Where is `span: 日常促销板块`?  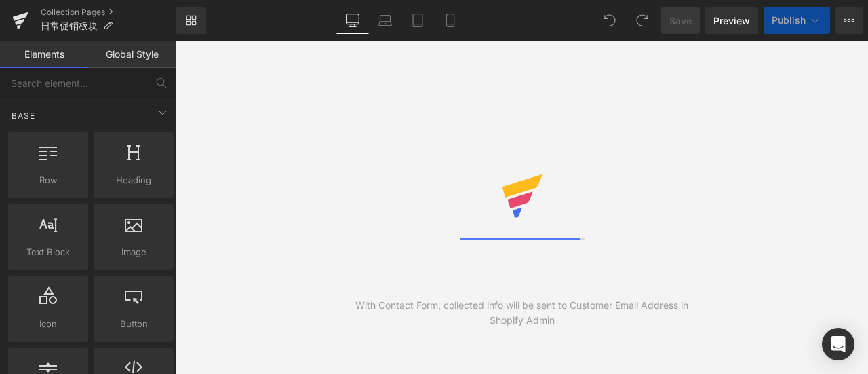
span: 日常促销板块 is located at coordinates (69, 26).